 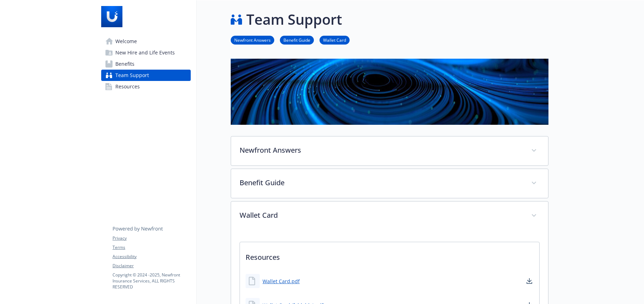 I want to click on span: New Hire and Life Events, so click(x=145, y=53).